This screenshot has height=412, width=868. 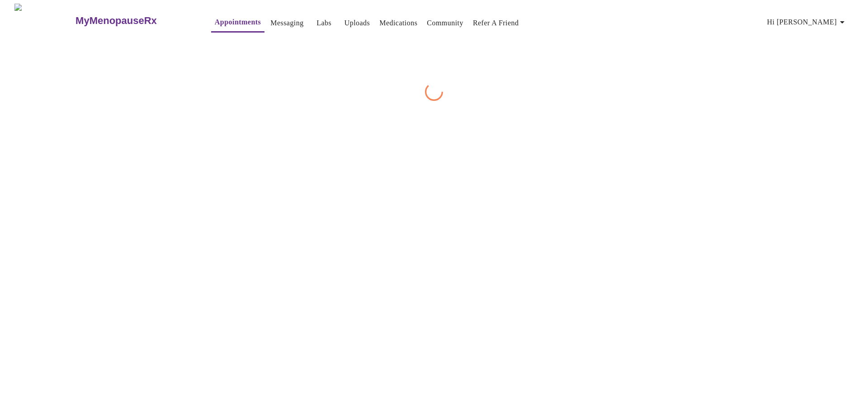 What do you see at coordinates (238, 22) in the screenshot?
I see `a: Appointments` at bounding box center [238, 22].